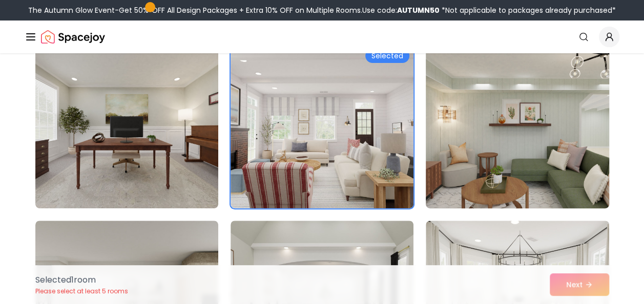 The width and height of the screenshot is (644, 304). Describe the element at coordinates (73, 37) in the screenshot. I see `img: Spacejoy Logo` at that location.